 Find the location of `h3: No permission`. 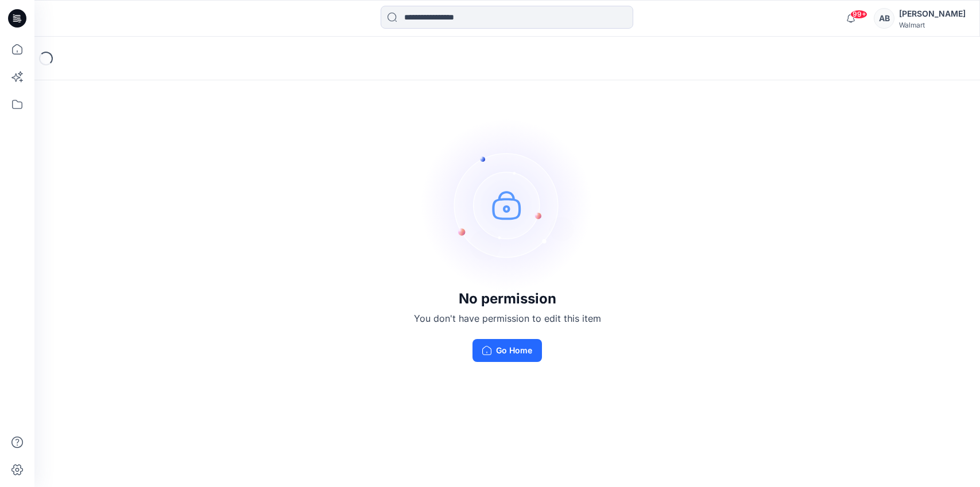

h3: No permission is located at coordinates (508, 299).